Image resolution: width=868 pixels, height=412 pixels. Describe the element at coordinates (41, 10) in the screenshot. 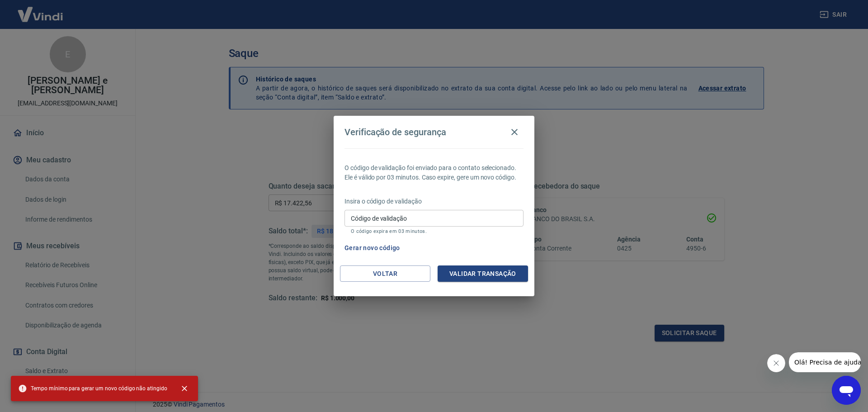

I see `span: Olá! Precisa de ajuda?` at that location.